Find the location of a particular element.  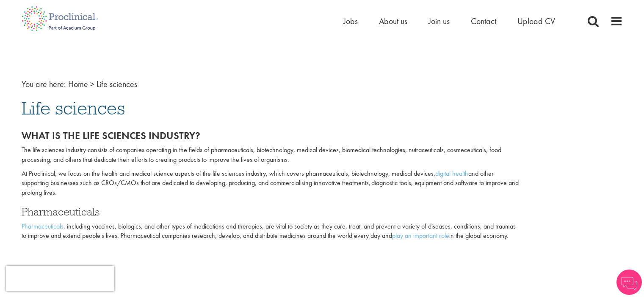

span: Contact is located at coordinates (483, 21).